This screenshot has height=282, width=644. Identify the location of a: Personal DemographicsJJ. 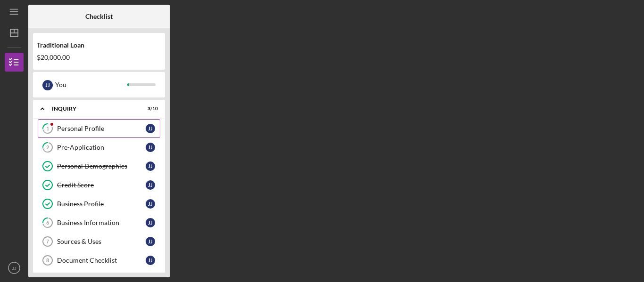
(99, 166).